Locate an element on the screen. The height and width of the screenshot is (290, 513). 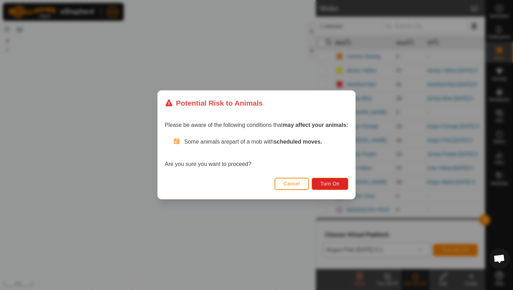
span: part of a mob with is located at coordinates (276, 142).